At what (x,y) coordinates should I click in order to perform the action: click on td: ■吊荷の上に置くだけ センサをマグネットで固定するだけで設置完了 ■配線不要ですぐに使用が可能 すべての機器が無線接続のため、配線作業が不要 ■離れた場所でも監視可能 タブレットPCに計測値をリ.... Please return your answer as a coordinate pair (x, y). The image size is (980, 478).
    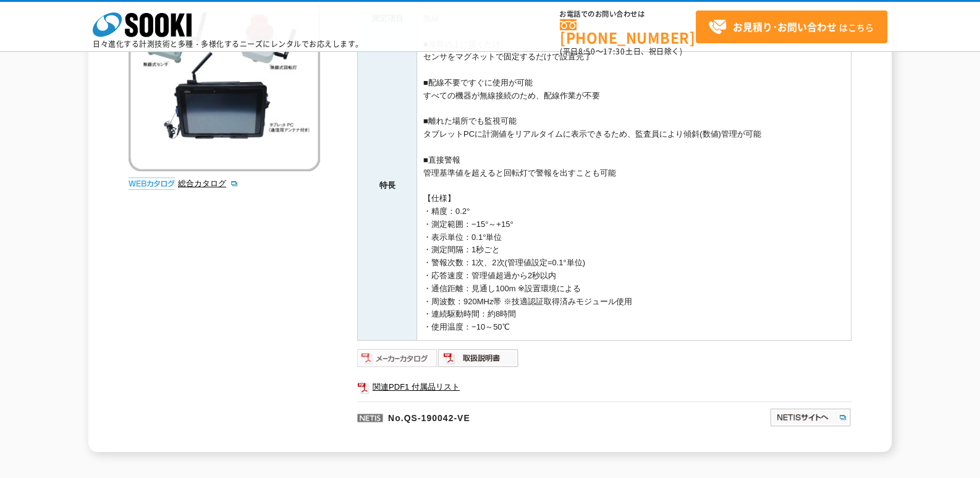
    Looking at the image, I should click on (634, 185).